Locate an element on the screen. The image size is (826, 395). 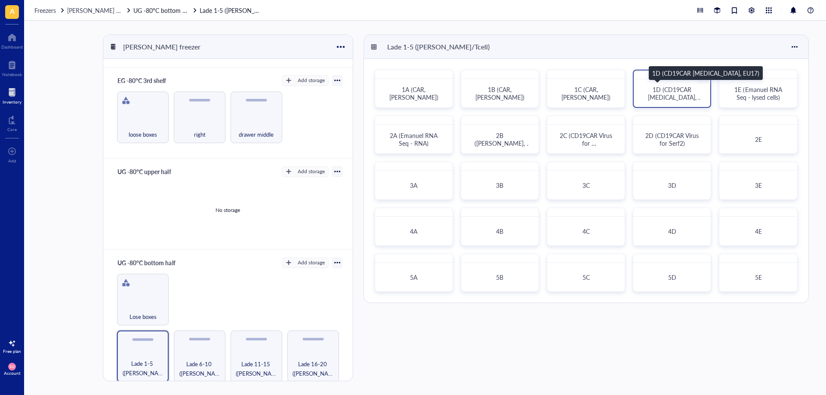
span: 4C is located at coordinates (586, 231).